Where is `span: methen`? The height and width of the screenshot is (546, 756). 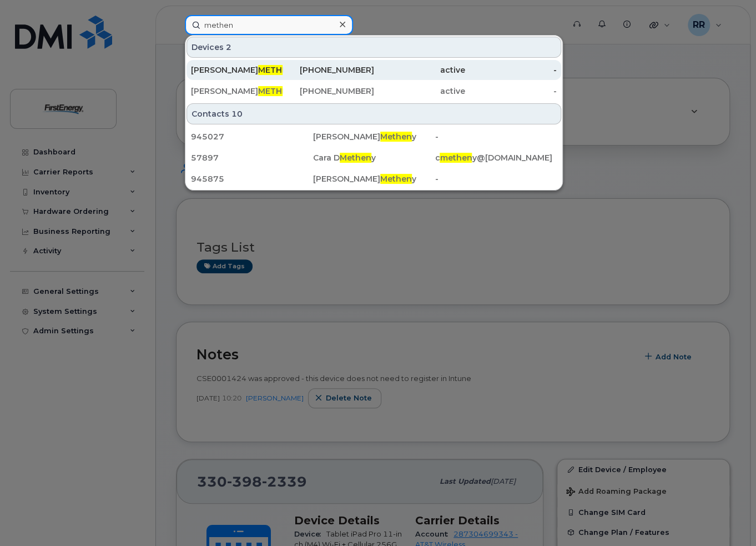 span: methen is located at coordinates (456, 157).